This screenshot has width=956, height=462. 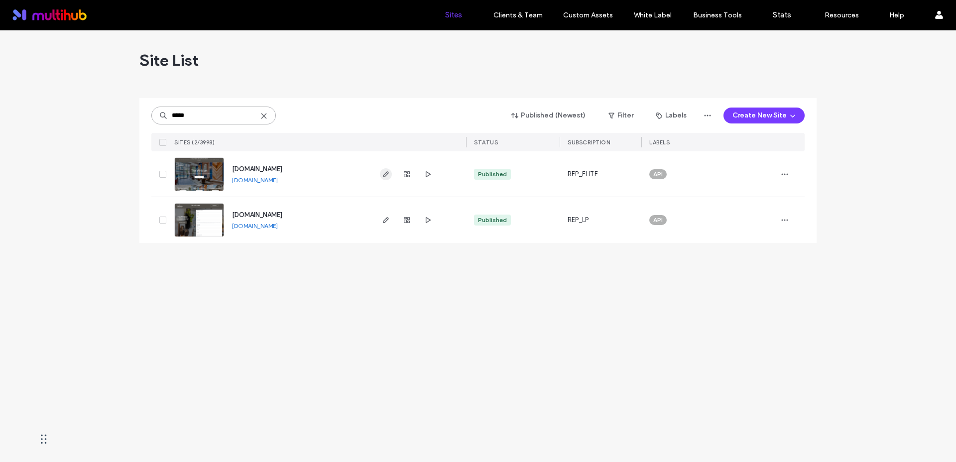 I want to click on div: Drag, so click(x=44, y=439).